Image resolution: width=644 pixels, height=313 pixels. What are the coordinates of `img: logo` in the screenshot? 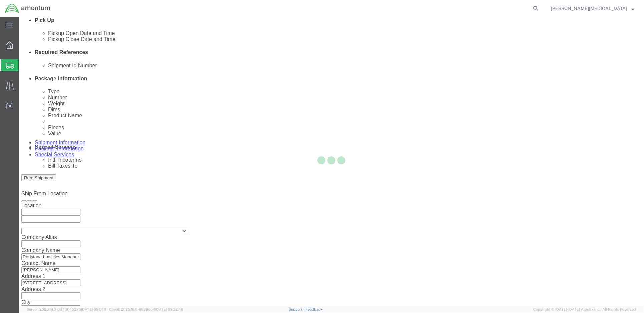 It's located at (28, 9).